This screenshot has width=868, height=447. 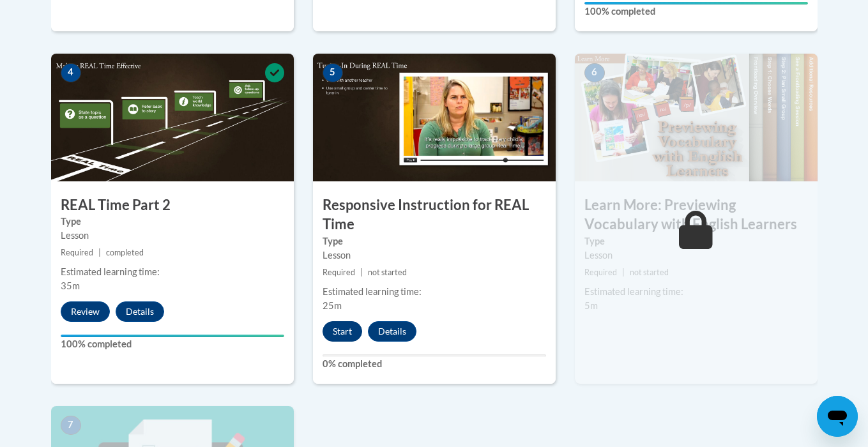 I want to click on span: 5, so click(x=333, y=73).